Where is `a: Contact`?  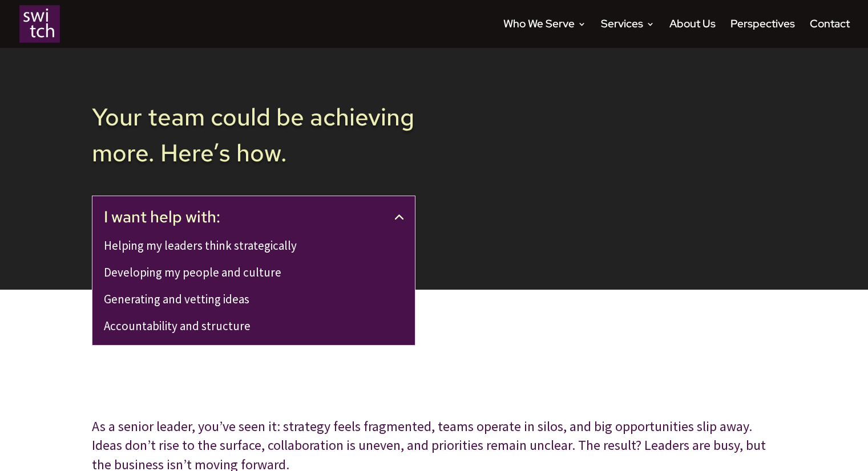
a: Contact is located at coordinates (830, 34).